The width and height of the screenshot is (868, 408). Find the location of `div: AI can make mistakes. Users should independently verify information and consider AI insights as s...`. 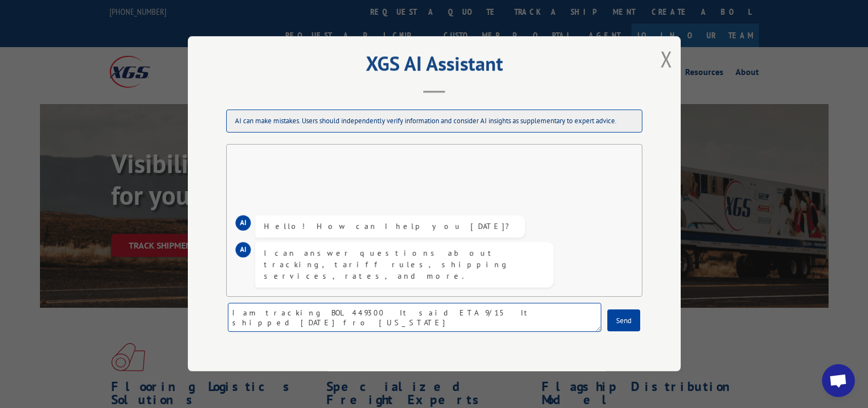

div: AI can make mistakes. Users should independently verify information and consider AI insights as s... is located at coordinates (434, 121).